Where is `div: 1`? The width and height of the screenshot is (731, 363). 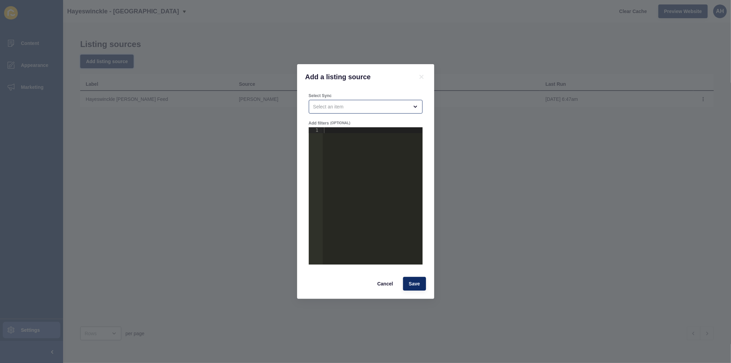 div: 1 is located at coordinates (316, 130).